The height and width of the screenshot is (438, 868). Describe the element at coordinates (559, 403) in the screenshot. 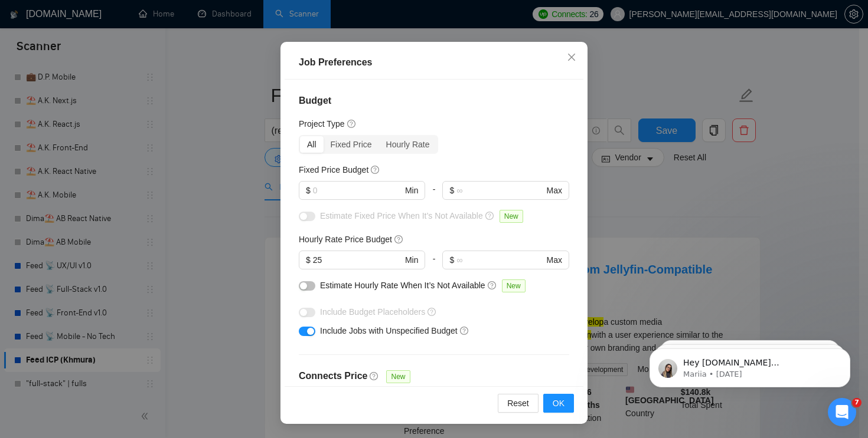

I see `button: OK` at that location.